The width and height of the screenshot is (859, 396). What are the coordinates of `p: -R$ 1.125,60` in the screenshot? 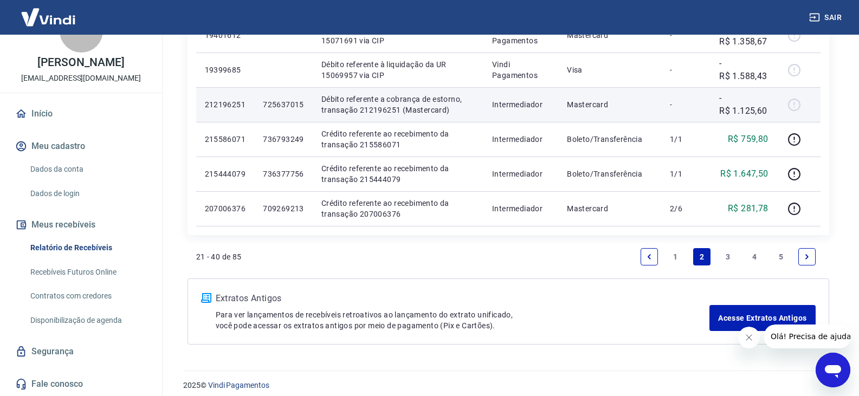 It's located at (743, 105).